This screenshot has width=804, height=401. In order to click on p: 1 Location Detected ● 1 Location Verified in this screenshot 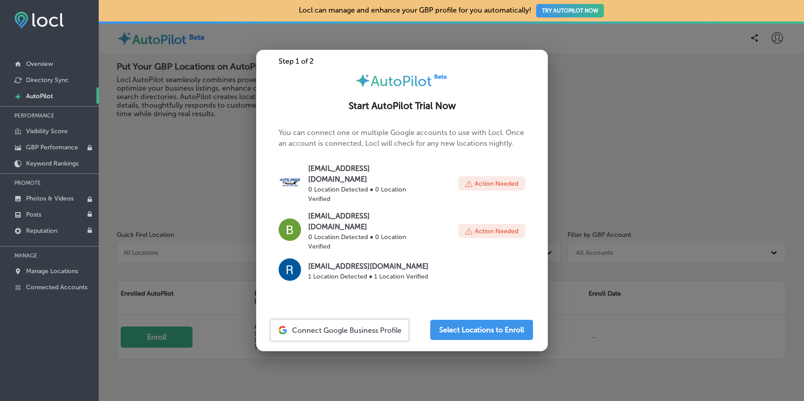, I will do `click(368, 276)`.